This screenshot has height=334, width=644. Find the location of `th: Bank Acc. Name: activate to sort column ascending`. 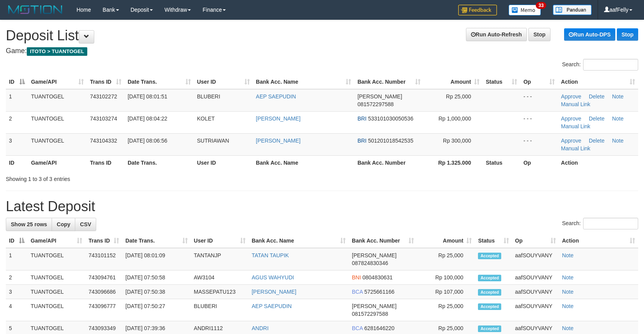

th: Bank Acc. Name: activate to sort column ascending is located at coordinates (299, 241).